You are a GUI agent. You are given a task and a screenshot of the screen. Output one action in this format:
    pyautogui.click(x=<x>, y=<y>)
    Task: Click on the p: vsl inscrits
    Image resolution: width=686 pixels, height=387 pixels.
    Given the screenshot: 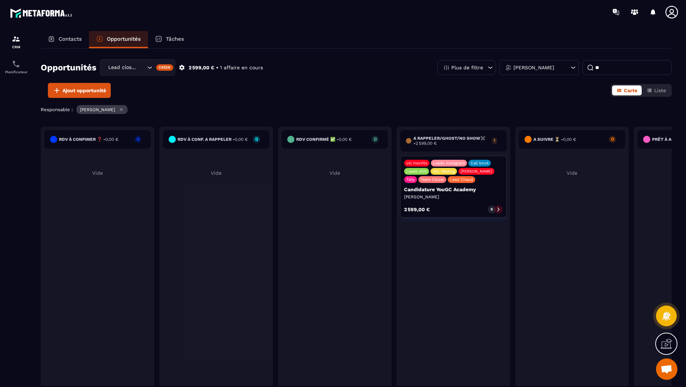 What is the action you would take?
    pyautogui.click(x=417, y=163)
    